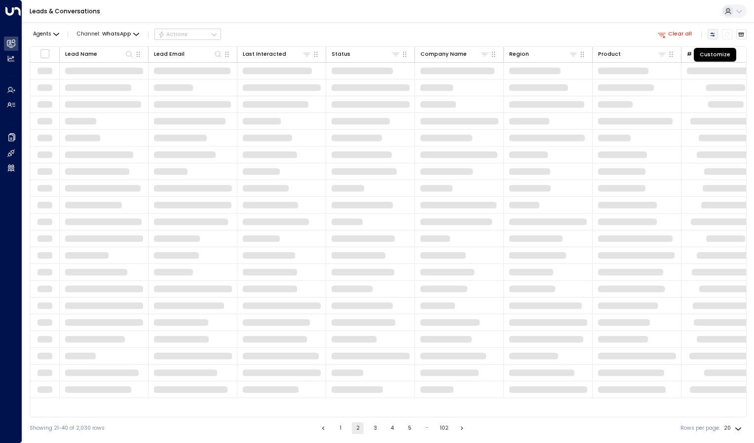 Image resolution: width=754 pixels, height=443 pixels. Describe the element at coordinates (45, 34) in the screenshot. I see `button: Agents` at that location.